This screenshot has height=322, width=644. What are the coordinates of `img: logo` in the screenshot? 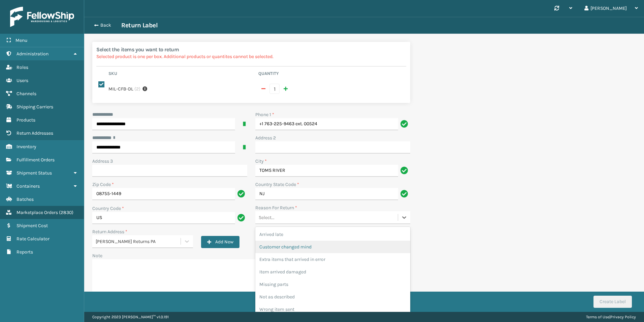 It's located at (42, 17).